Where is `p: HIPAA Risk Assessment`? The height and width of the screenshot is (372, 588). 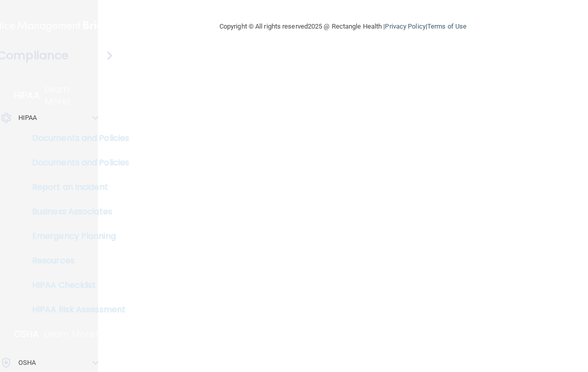 p: HIPAA Risk Assessment is located at coordinates (76, 310).